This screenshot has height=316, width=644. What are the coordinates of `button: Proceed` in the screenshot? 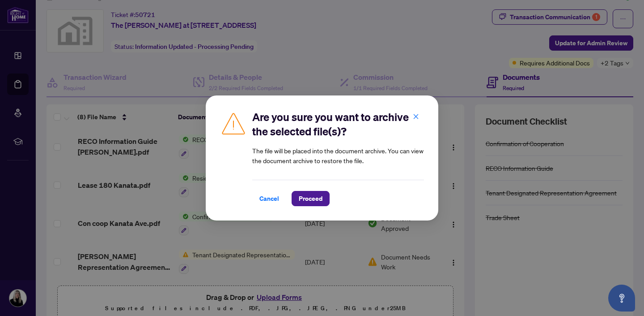 It's located at (310, 199).